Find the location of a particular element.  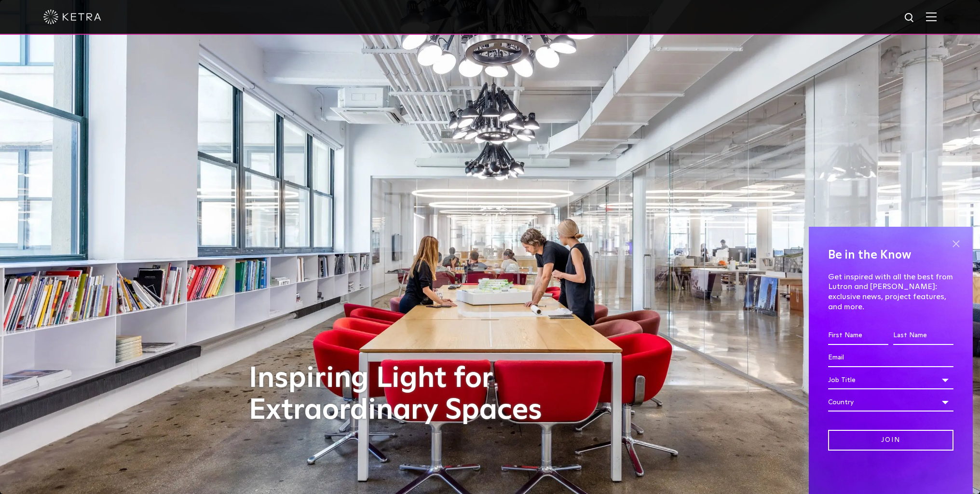

input: Join is located at coordinates (891, 440).